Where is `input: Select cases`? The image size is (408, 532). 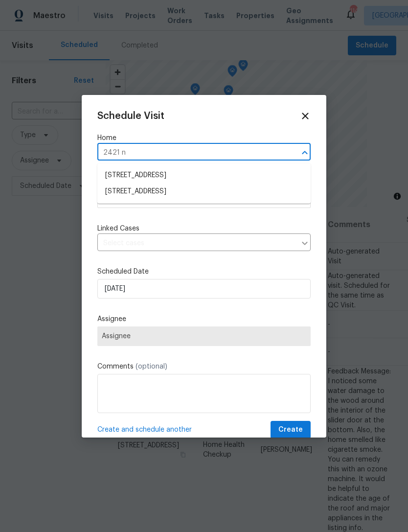
input: Select cases is located at coordinates (197, 244).